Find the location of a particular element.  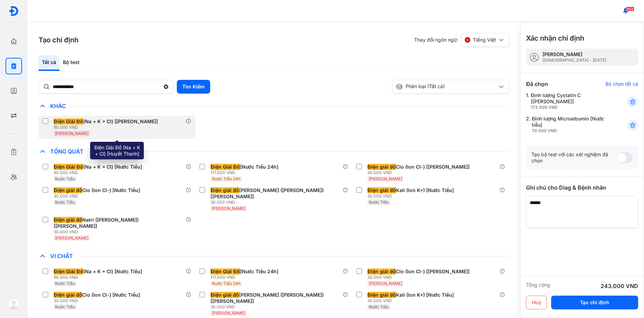

span: Khác is located at coordinates (58, 106).